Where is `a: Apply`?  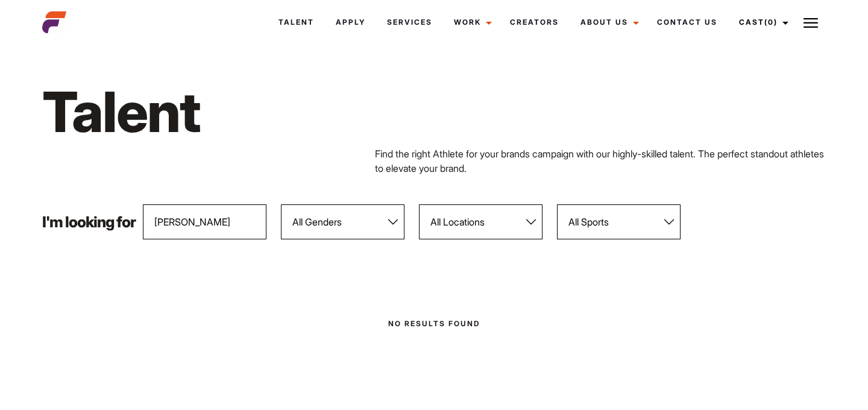
a: Apply is located at coordinates (351, 22).